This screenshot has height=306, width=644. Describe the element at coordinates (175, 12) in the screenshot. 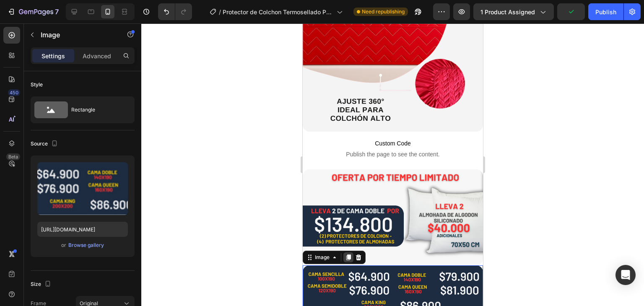

I see `div: Undo/Redo` at that location.